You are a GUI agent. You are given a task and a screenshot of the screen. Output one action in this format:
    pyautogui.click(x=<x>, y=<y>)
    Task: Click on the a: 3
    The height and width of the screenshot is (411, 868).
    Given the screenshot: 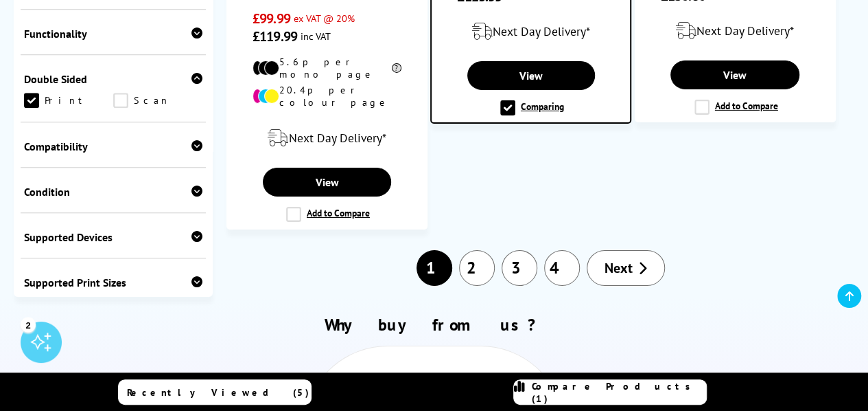 What is the action you would take?
    pyautogui.click(x=519, y=268)
    